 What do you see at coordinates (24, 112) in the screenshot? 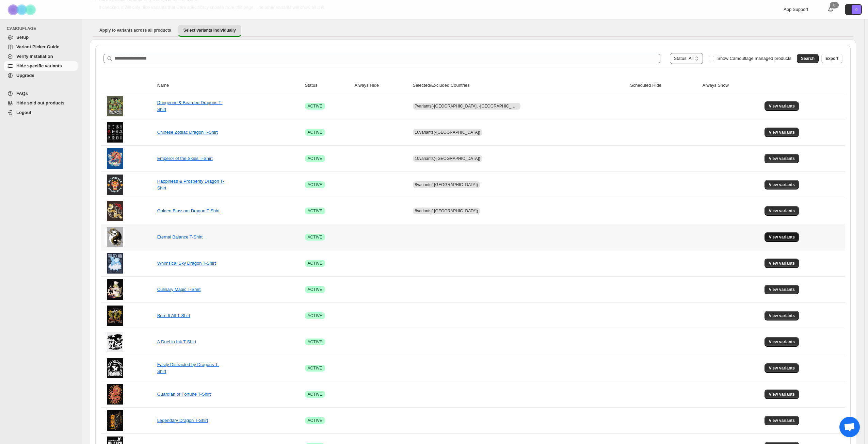
I see `span: Logout` at bounding box center [24, 112].